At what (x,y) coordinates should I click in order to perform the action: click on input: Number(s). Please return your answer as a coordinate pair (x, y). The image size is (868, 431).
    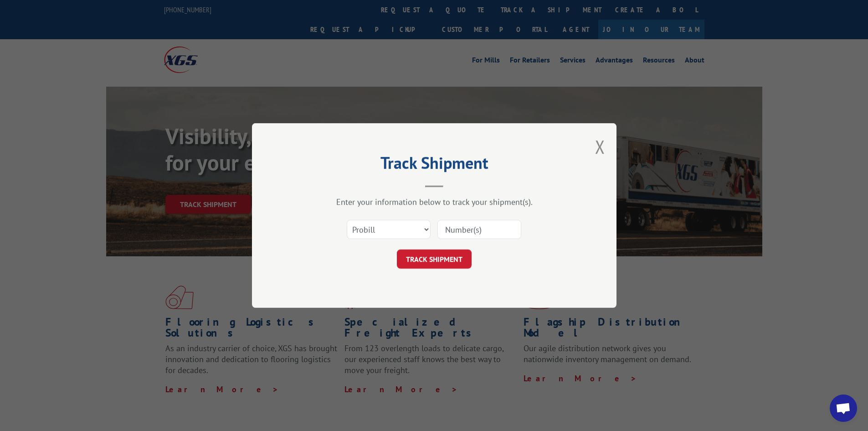
    Looking at the image, I should click on (480, 230).